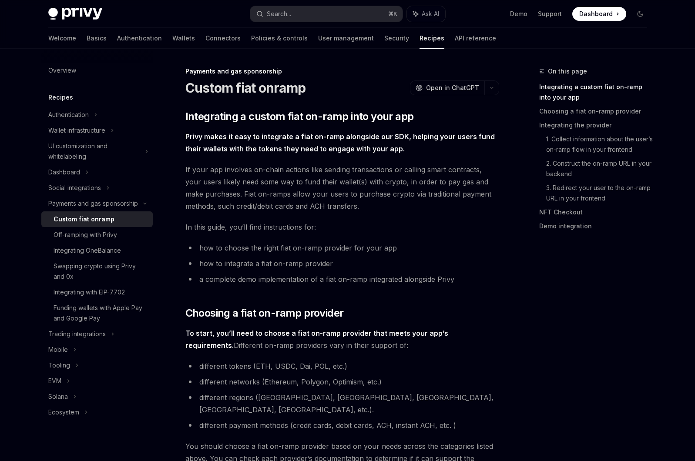 The height and width of the screenshot is (461, 695). What do you see at coordinates (97, 71) in the screenshot?
I see `a: Overview` at bounding box center [97, 71].